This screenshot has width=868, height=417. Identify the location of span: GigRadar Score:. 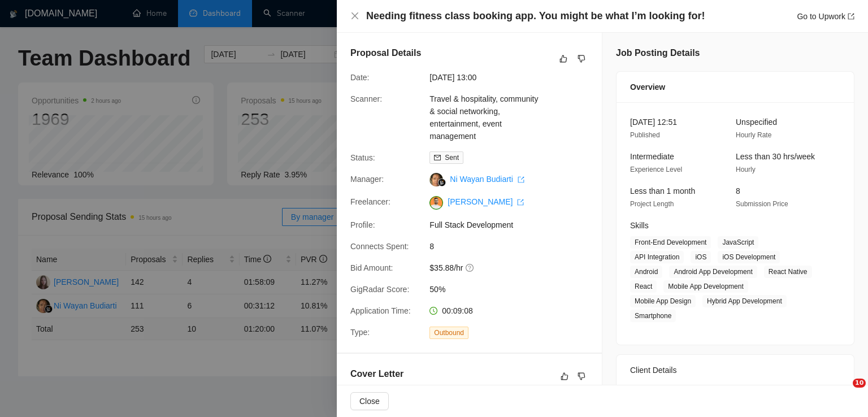
(380, 289).